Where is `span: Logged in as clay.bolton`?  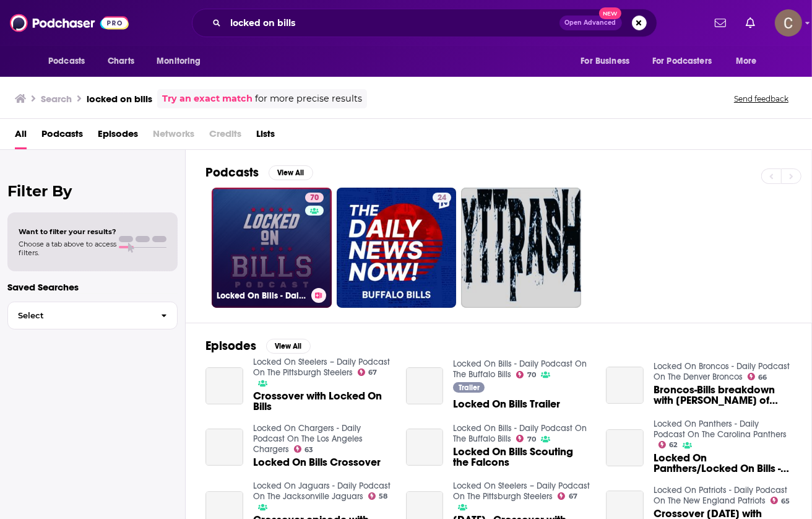
span: Logged in as clay.bolton is located at coordinates (789, 23).